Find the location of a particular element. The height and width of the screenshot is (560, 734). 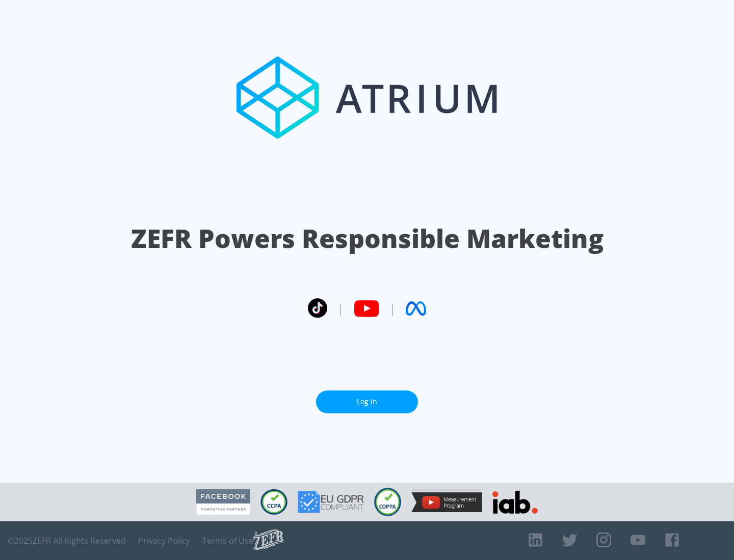

a: Terms of Use is located at coordinates (228, 541).